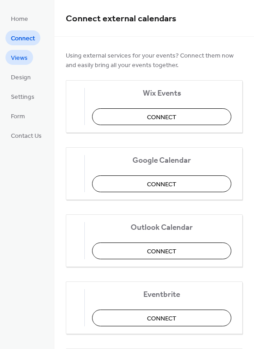  Describe the element at coordinates (161, 228) in the screenshot. I see `span: Outlook Calendar` at that location.